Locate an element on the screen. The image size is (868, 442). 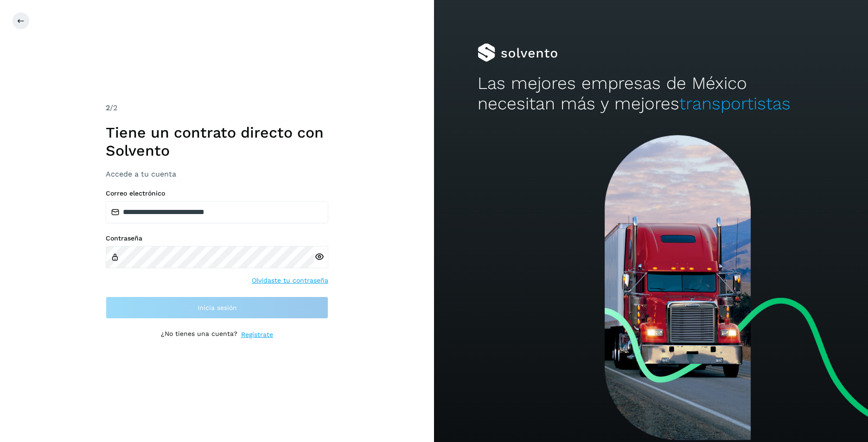
button: Inicia sesión is located at coordinates (217, 308).